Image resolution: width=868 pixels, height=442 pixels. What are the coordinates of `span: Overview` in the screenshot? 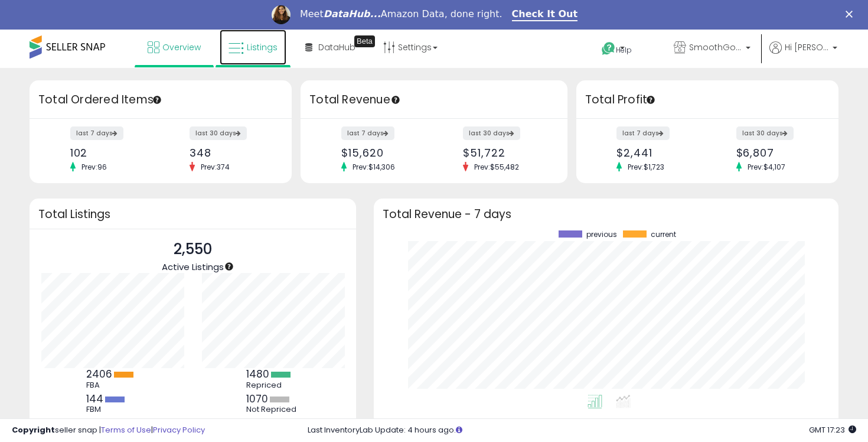 It's located at (181, 47).